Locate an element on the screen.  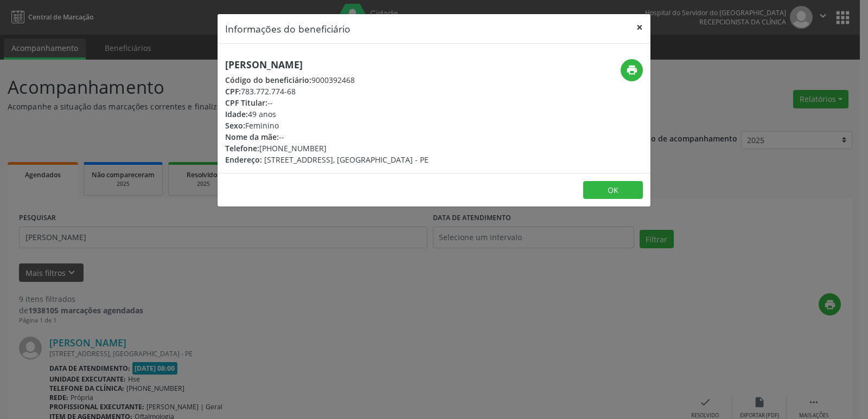
span: Idade: is located at coordinates (236, 114).